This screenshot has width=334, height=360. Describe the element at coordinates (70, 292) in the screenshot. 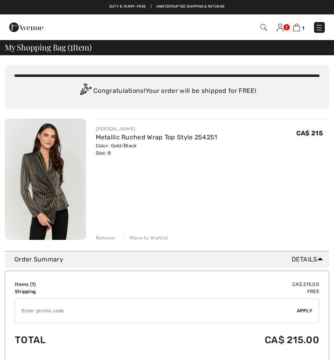

I see `td: Shipping` at that location.